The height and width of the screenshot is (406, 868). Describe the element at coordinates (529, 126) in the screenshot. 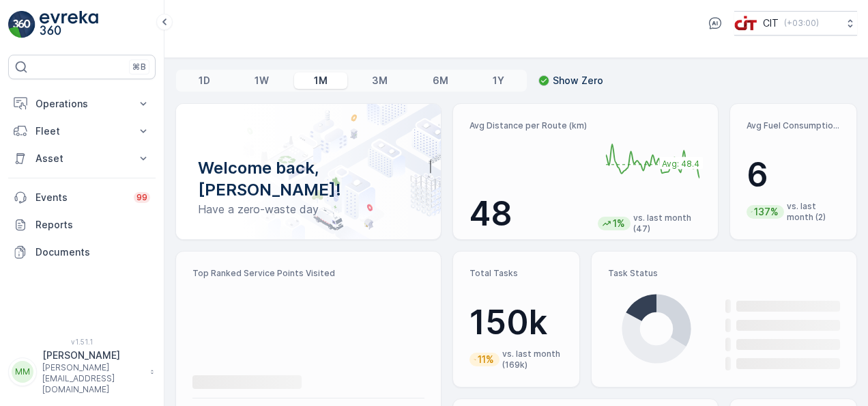

I see `p: Avg Distance per Route (km)` at that location.